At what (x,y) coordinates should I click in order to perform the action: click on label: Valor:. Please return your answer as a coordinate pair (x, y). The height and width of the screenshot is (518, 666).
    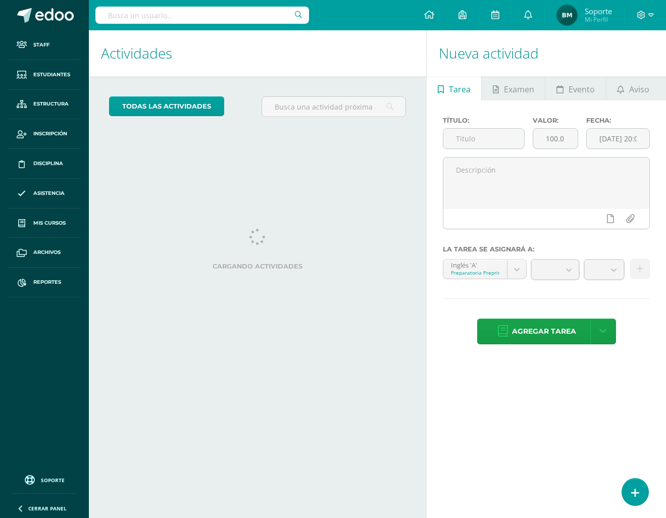
    Looking at the image, I should click on (555, 120).